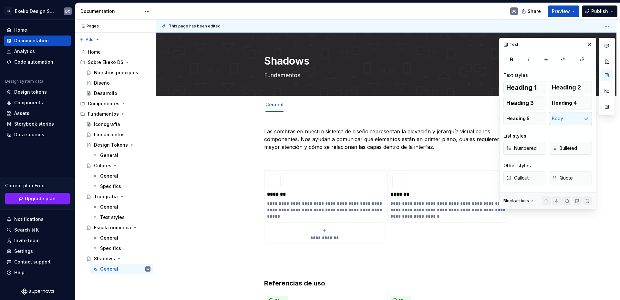 This screenshot has height=300, width=620. What do you see at coordinates (118, 258) in the screenshot?
I see `a: Shadows` at bounding box center [118, 258].